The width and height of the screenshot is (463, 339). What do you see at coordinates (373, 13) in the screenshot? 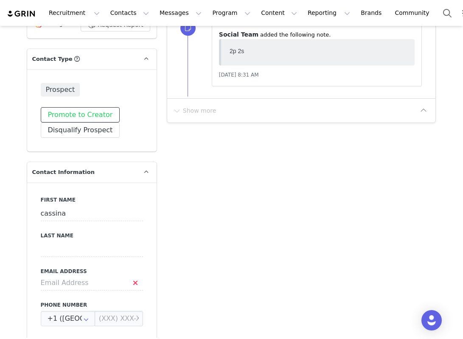
I see `a: Brands` at bounding box center [373, 13].